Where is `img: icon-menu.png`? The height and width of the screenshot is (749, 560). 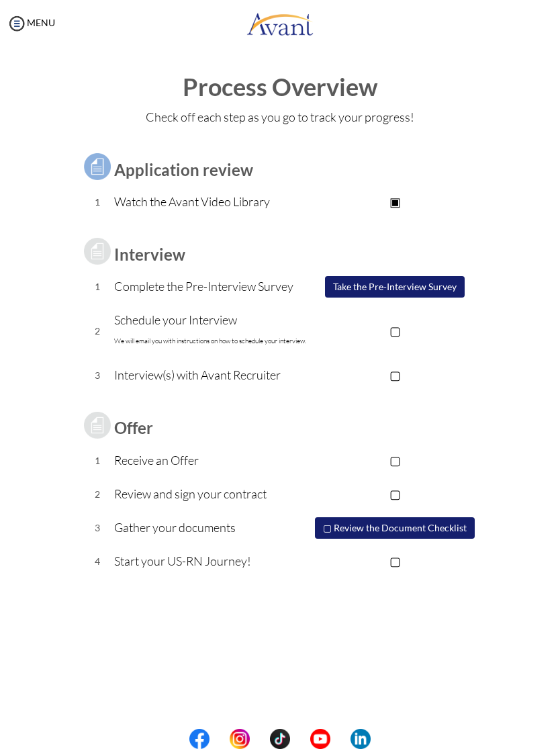
img: icon-menu.png is located at coordinates (17, 23).